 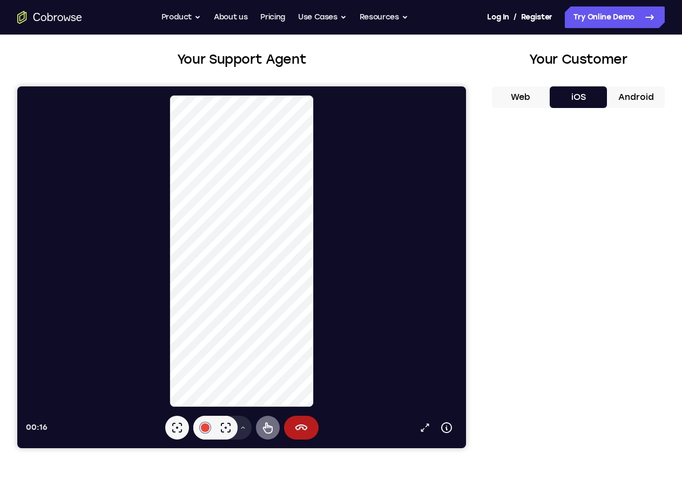 What do you see at coordinates (384, 17) in the screenshot?
I see `button: Resources` at bounding box center [384, 17].